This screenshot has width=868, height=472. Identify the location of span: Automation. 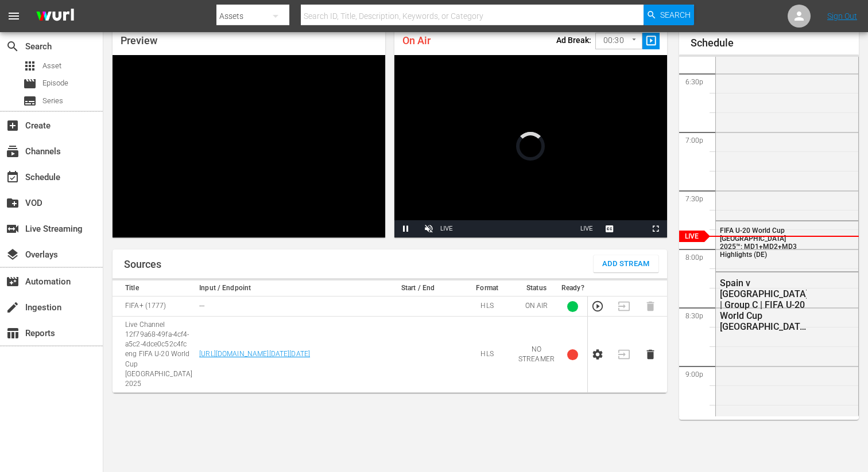
(13, 281).